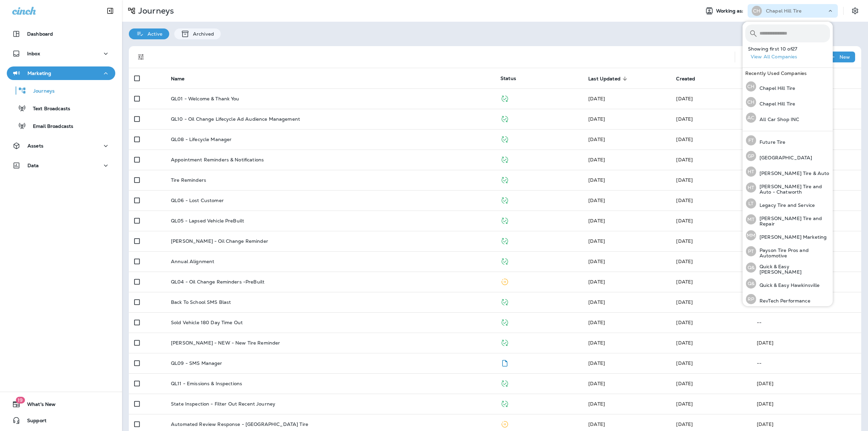  What do you see at coordinates (61, 54) in the screenshot?
I see `button: Inbox` at bounding box center [61, 54].